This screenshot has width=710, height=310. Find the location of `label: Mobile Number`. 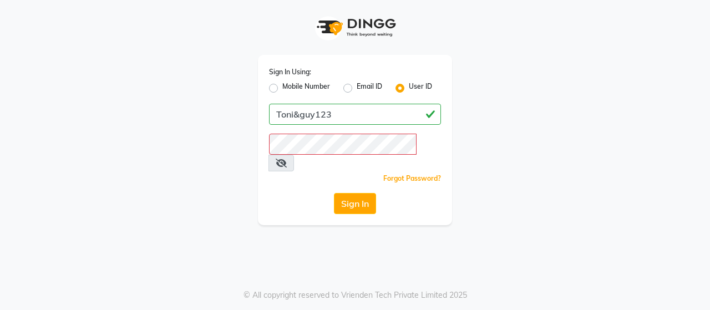

label: Mobile Number is located at coordinates (306, 88).